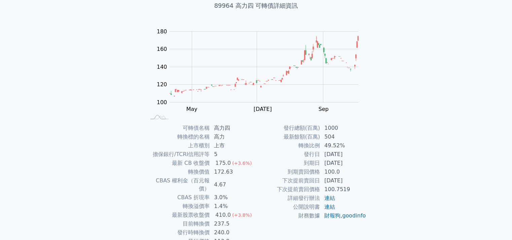 This screenshot has width=512, height=240. Describe the element at coordinates (178, 145) in the screenshot. I see `td: 上市櫃別` at that location.